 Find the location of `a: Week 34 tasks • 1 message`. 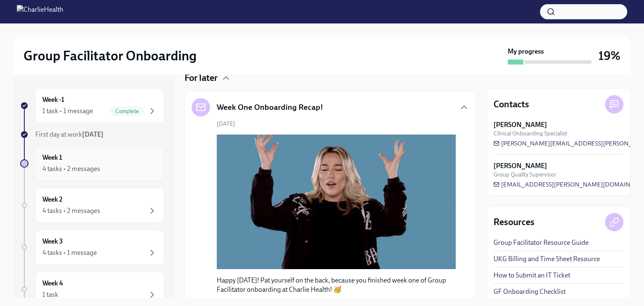

a: Week 34 tasks • 1 message is located at coordinates (92, 248).